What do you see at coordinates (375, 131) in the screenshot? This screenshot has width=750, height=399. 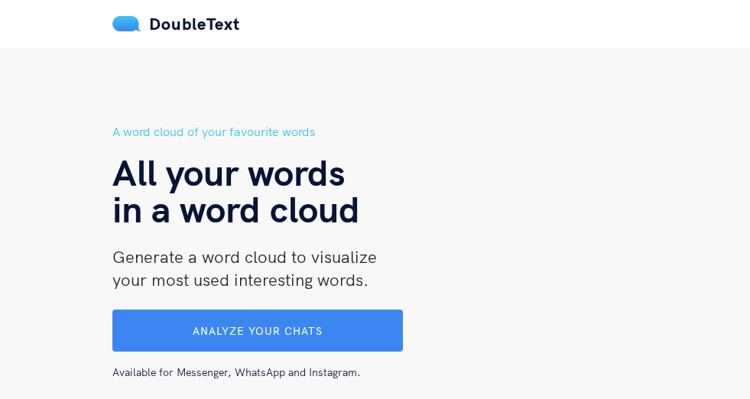 I see `h5: A word cloud of your favourite words` at bounding box center [375, 131].